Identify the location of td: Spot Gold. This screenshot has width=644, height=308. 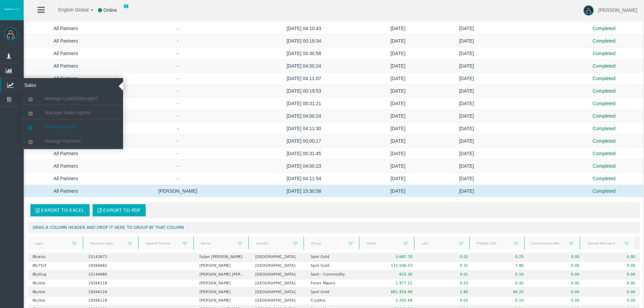
(334, 292).